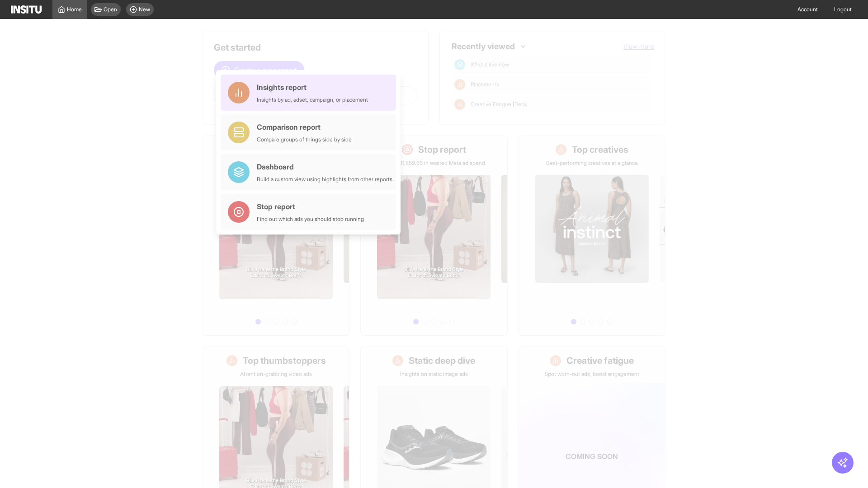  I want to click on img: Logo, so click(26, 9).